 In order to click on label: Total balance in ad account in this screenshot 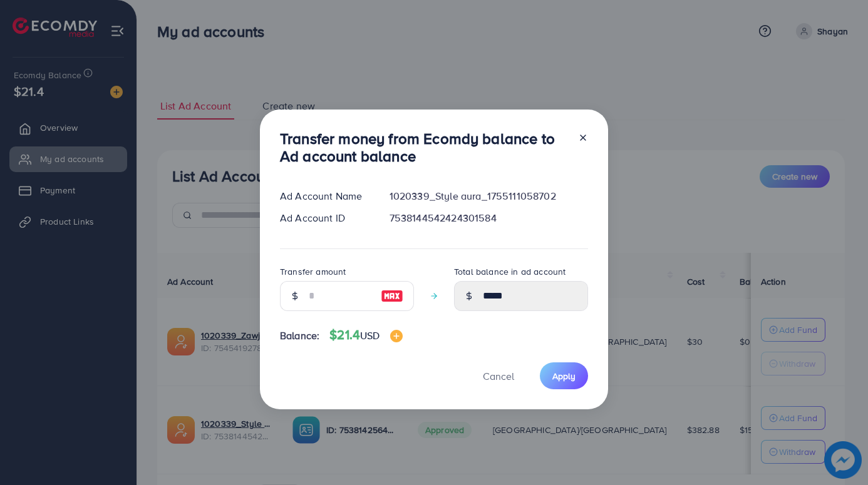, I will do `click(510, 272)`.